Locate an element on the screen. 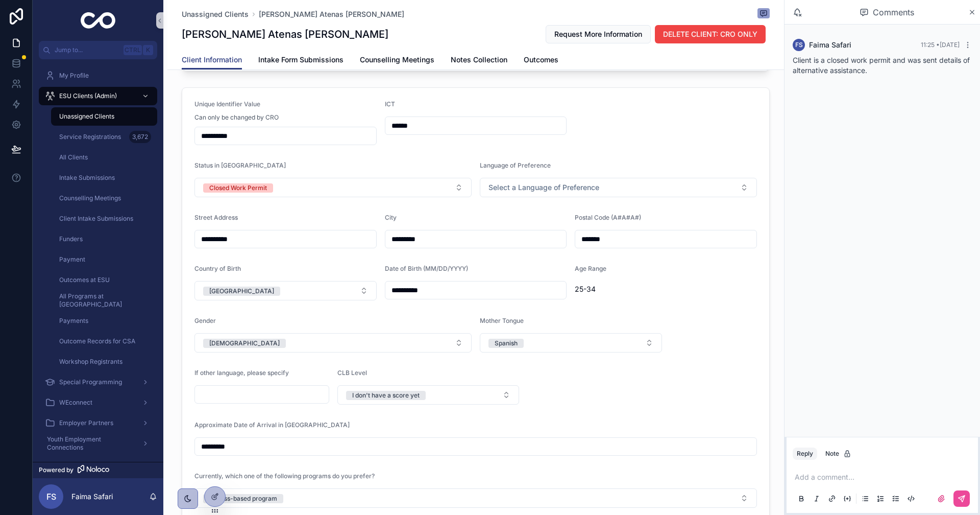 This screenshot has width=980, height=515. span: Postal Code (A#A#A#) is located at coordinates (608, 217).